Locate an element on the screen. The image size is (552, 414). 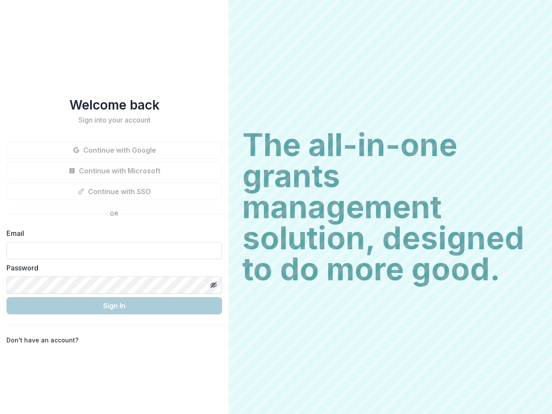
button: Sign In is located at coordinates (114, 306).